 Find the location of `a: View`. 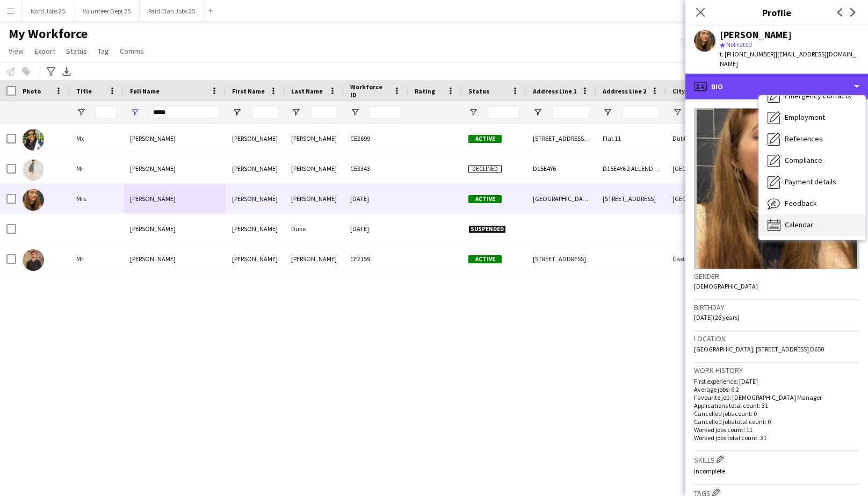

a: View is located at coordinates (16, 51).